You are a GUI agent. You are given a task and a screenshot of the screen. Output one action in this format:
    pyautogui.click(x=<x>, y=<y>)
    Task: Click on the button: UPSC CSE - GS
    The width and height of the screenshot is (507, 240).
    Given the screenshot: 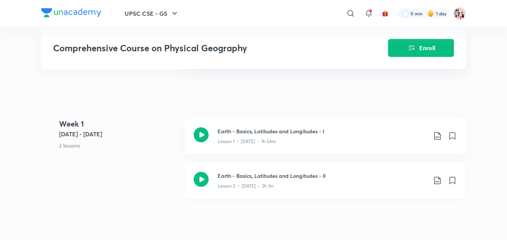 What is the action you would take?
    pyautogui.click(x=152, y=13)
    